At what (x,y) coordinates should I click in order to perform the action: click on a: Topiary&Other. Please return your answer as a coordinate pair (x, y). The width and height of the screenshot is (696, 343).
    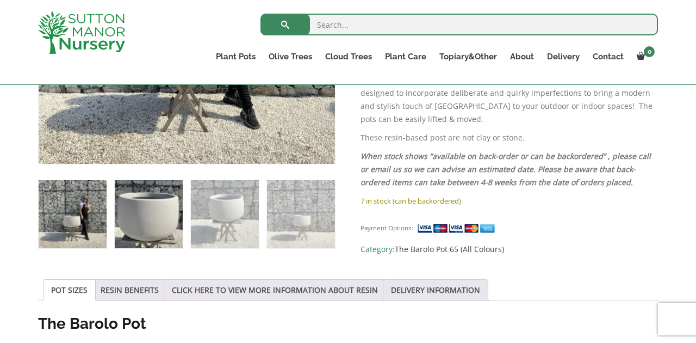
    Looking at the image, I should click on (468, 57).